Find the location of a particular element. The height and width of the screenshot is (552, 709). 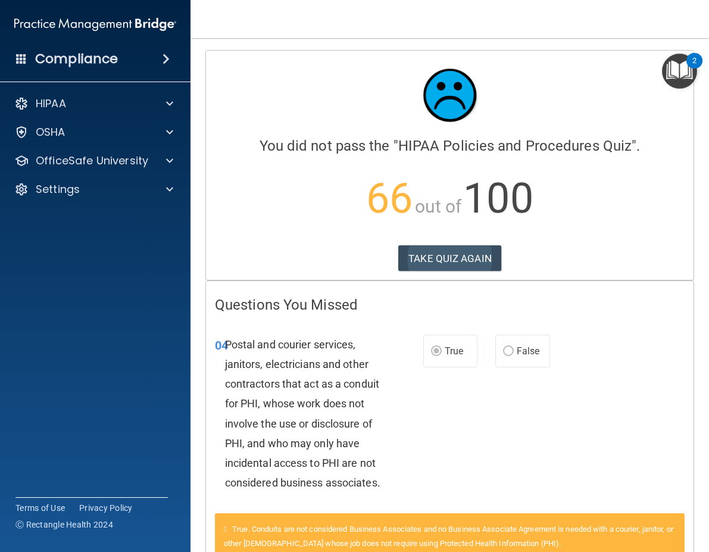

p: HIPAA is located at coordinates (51, 104).